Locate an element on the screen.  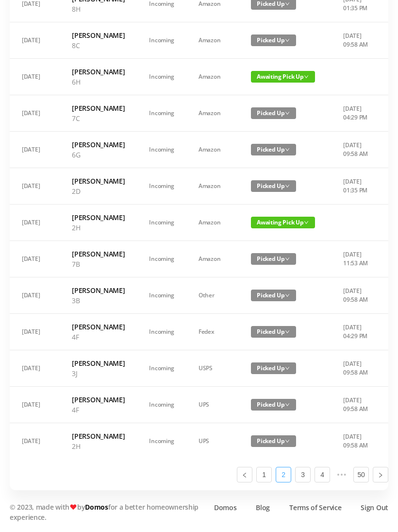
li: 3 is located at coordinates (303, 475).